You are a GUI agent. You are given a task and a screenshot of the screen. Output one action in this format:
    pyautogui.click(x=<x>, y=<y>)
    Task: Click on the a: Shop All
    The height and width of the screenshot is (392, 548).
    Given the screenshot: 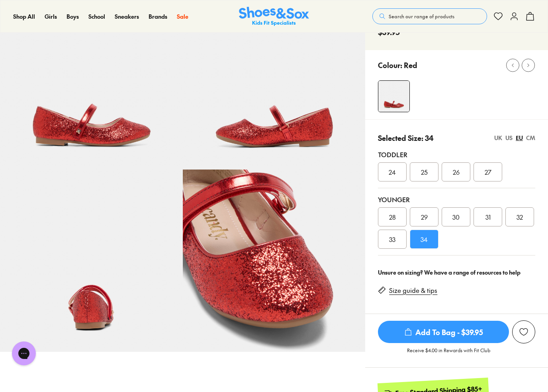 What is the action you would take?
    pyautogui.click(x=24, y=16)
    